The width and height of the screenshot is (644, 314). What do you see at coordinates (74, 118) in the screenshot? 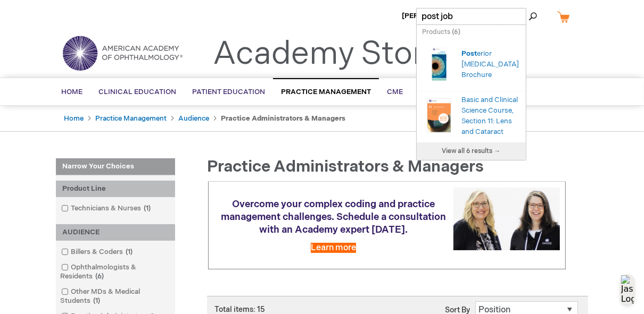
I see `a: Home` at bounding box center [74, 118].